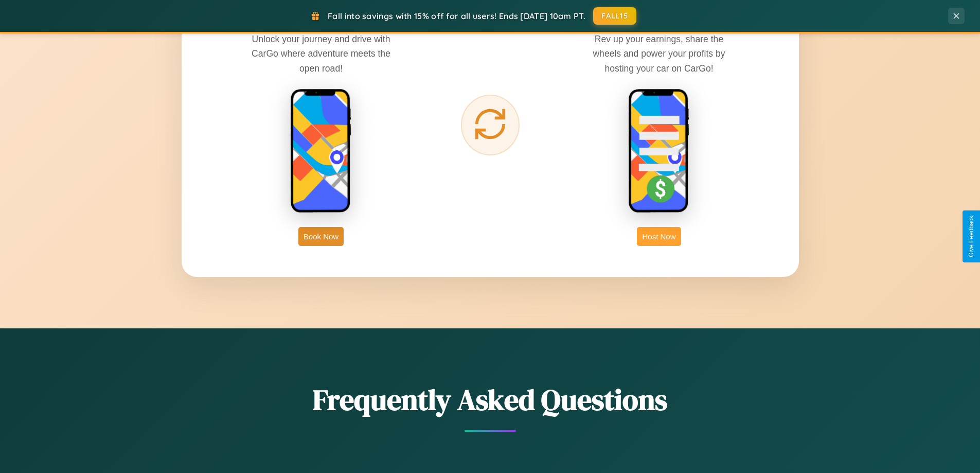 The height and width of the screenshot is (473, 980). What do you see at coordinates (659, 236) in the screenshot?
I see `button: Host Now` at bounding box center [659, 236].